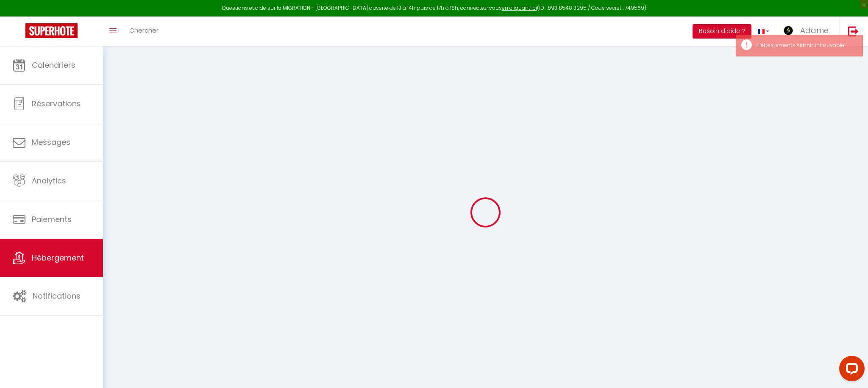  I want to click on img: Super Booking, so click(51, 31).